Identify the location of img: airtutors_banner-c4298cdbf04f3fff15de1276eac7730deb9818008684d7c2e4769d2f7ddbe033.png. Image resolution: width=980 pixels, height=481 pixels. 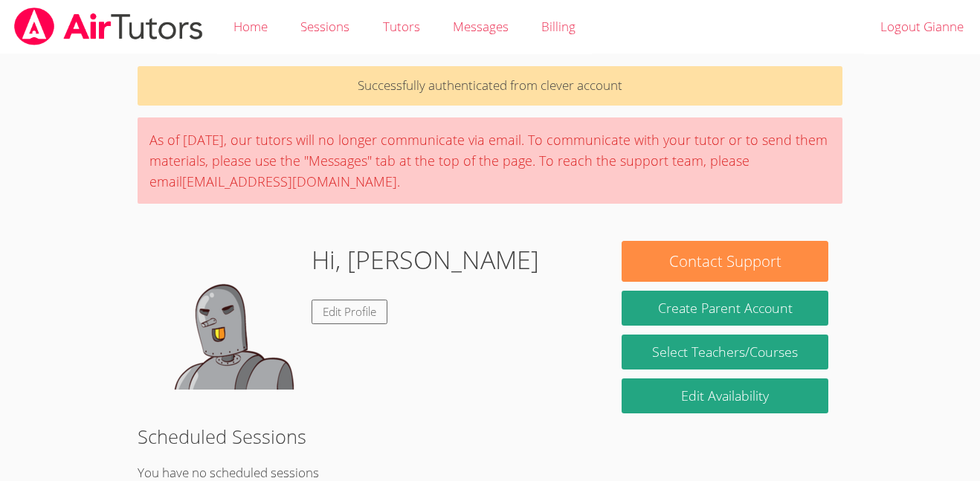
(108, 26).